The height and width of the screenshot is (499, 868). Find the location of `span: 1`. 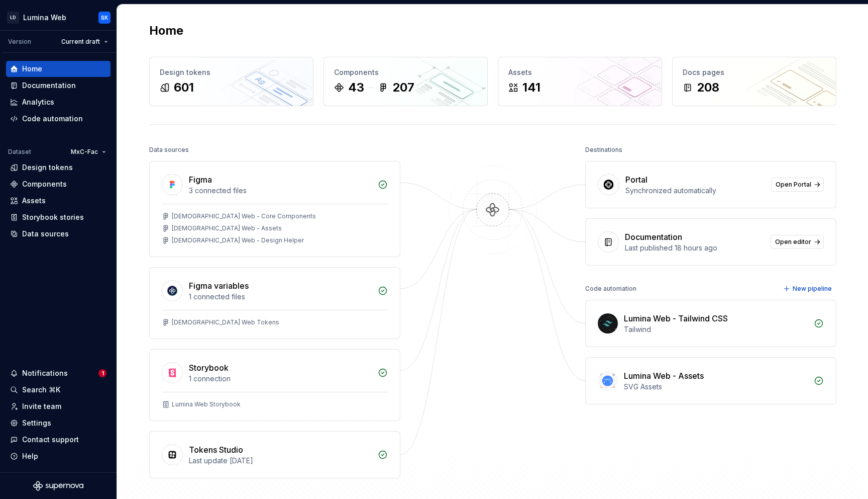

span: 1 is located at coordinates (102, 373).